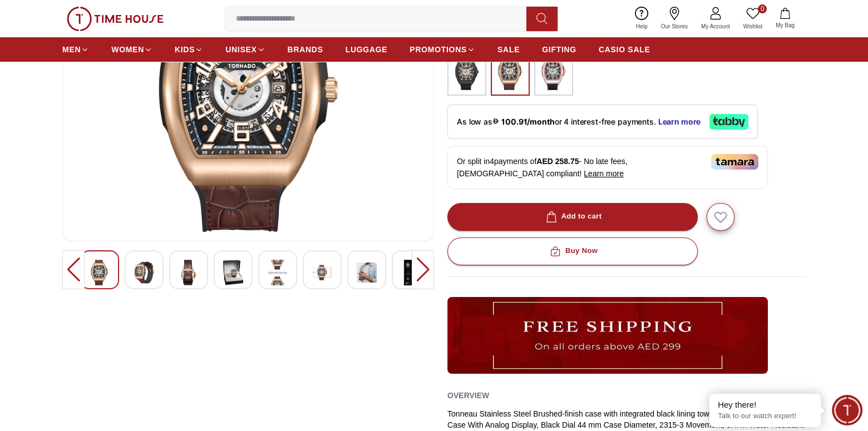  Describe the element at coordinates (366, 50) in the screenshot. I see `span: LUGGAGE` at that location.